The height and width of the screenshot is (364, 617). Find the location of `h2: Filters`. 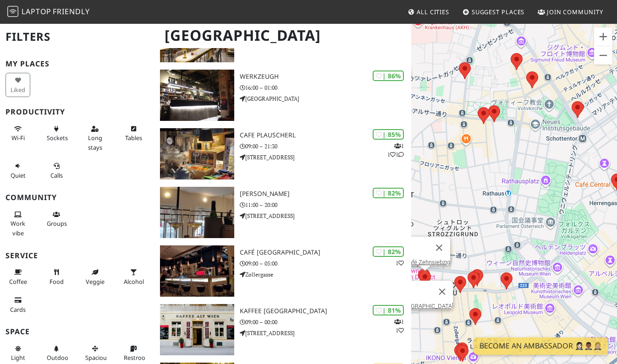

h2: Filters is located at coordinates (77, 37).